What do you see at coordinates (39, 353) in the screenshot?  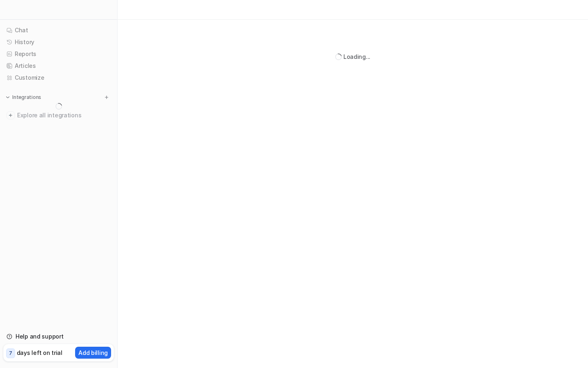 I see `p: days left on trial` at bounding box center [39, 353].